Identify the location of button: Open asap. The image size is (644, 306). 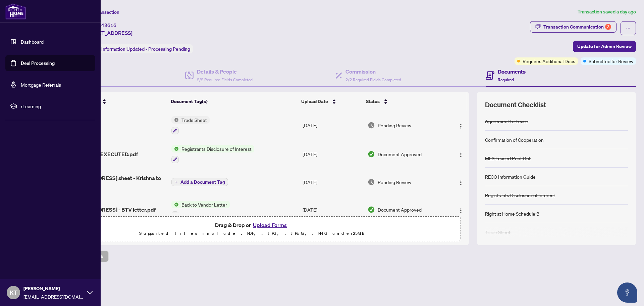
(627, 293).